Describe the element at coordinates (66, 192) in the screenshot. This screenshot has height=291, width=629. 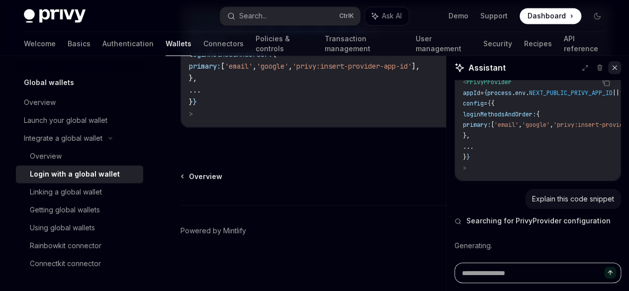
I see `div: Linking a global wallet` at that location.